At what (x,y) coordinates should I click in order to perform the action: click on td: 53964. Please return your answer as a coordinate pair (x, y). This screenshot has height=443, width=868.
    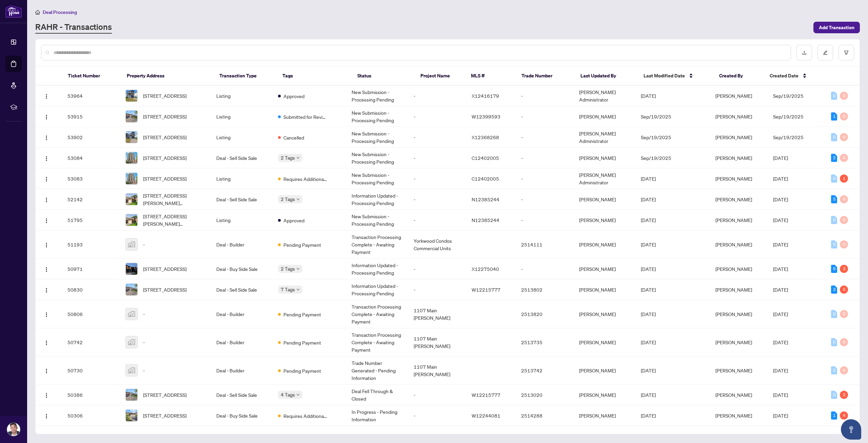
    Looking at the image, I should click on (91, 96).